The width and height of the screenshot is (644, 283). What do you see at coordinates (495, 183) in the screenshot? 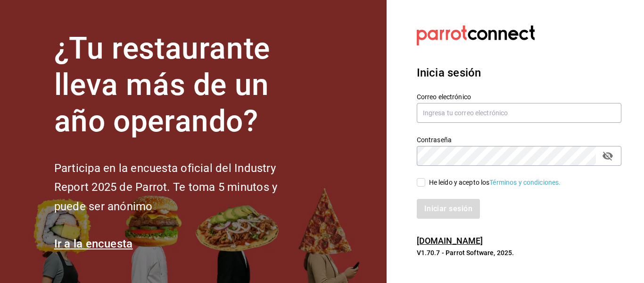
I see `div: He leído y acepto los` at bounding box center [495, 183].